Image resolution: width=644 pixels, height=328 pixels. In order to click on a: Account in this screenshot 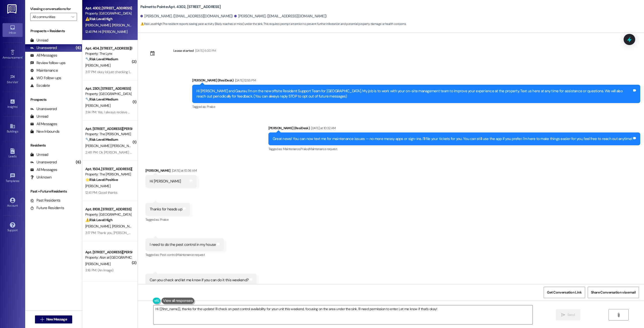, I will do `click(13, 203)`.